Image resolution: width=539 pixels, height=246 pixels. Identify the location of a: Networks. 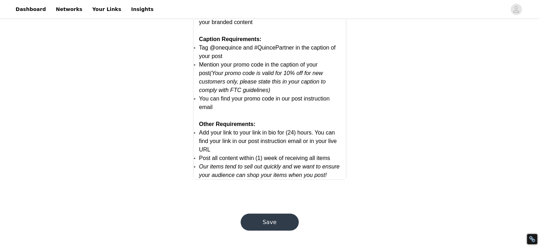
(69, 9).